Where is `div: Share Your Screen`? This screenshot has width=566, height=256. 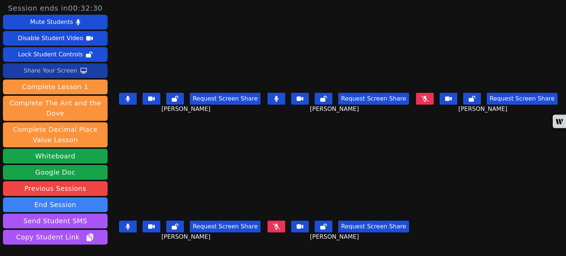
div: Share Your Screen is located at coordinates (50, 71).